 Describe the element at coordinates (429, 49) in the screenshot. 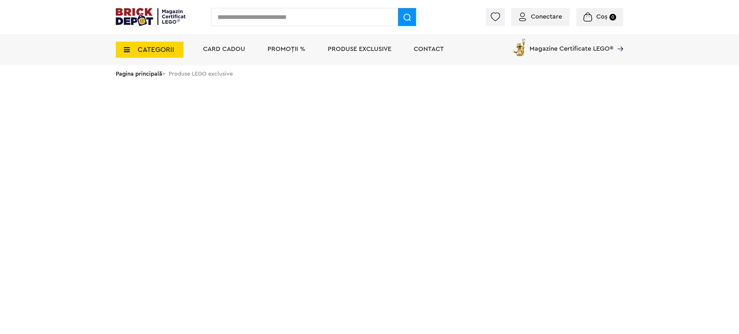

I see `span: Contact` at that location.